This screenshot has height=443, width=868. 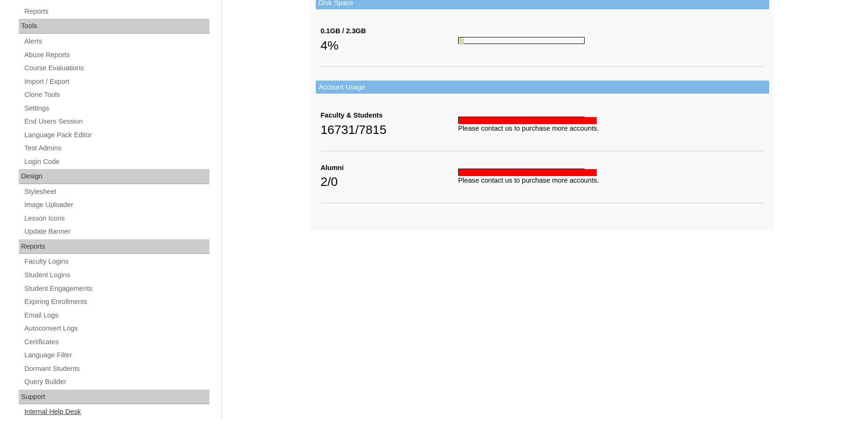 I want to click on a: Student Engagements, so click(x=116, y=289).